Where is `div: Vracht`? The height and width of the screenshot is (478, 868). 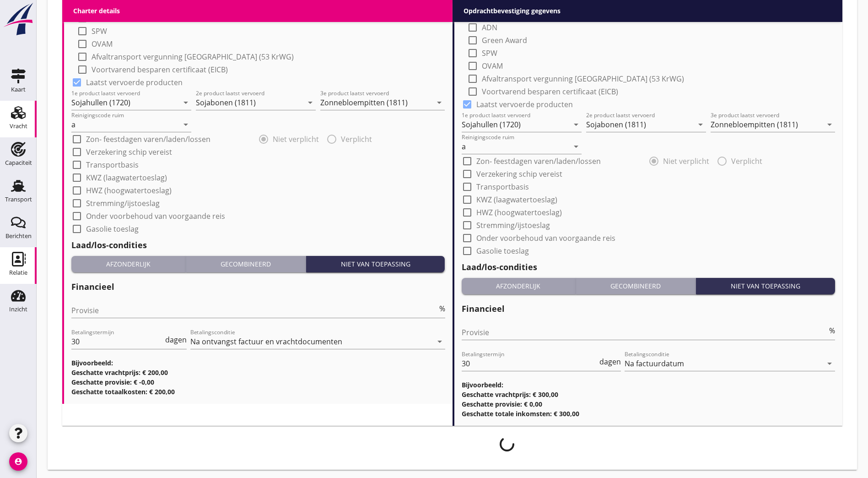
div: Vracht is located at coordinates (18, 126).